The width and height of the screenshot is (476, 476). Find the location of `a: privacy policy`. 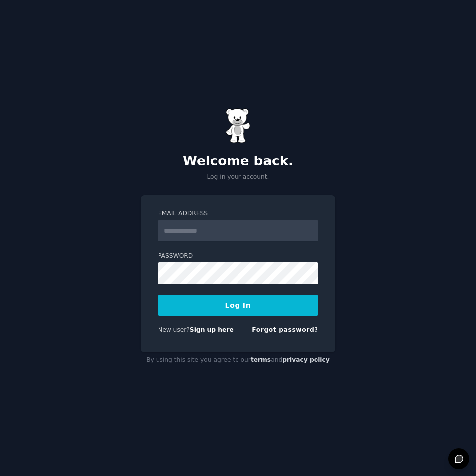

a: privacy policy is located at coordinates (307, 360).